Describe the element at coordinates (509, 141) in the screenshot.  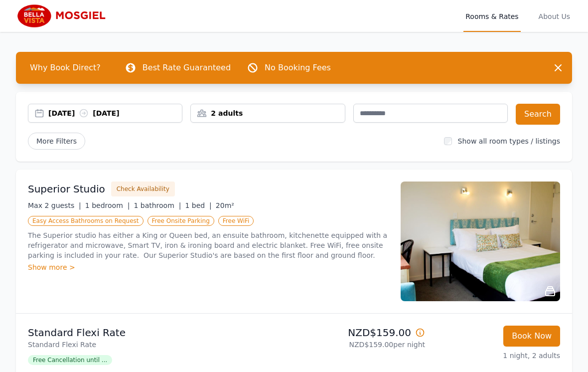
I see `label: Show all room types / listings` at that location.